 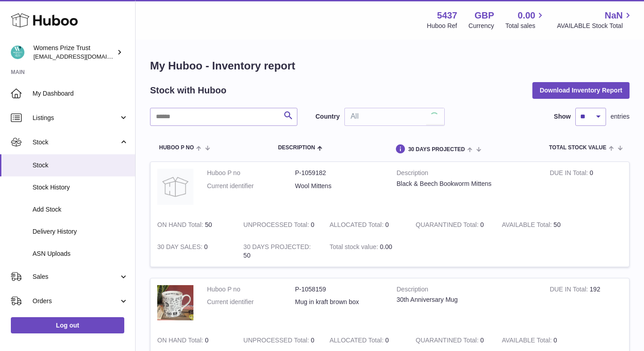 I want to click on h2: Stock with Huboo, so click(x=188, y=90).